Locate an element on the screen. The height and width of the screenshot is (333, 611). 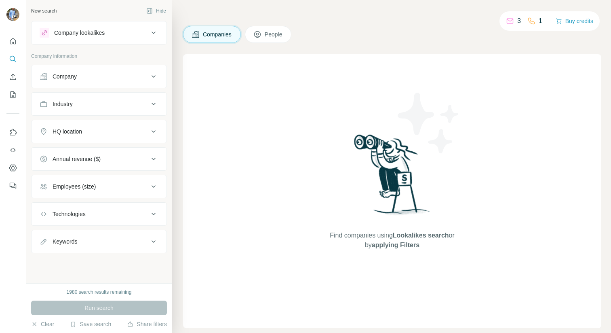
button: Buy credits is located at coordinates (574, 21).